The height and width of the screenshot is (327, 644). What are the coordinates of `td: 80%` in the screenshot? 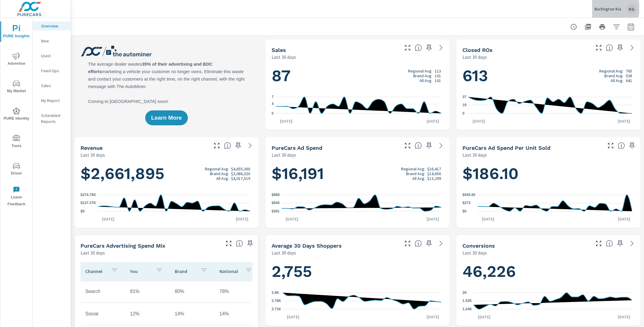 It's located at (193, 291).